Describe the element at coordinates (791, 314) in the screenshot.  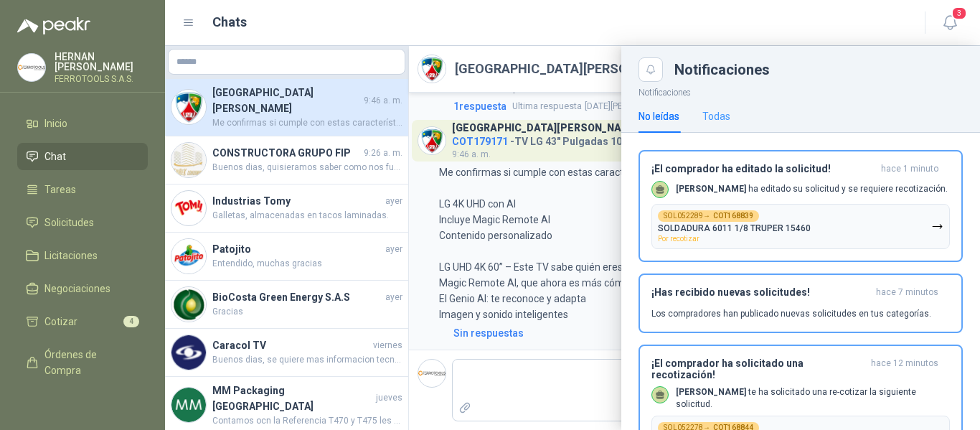
I see `p: Los compradores han publicado nuevas solicitudes en tus categorías.` at that location.